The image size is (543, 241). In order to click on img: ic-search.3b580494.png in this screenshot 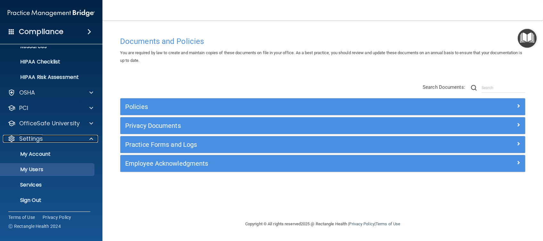, I will do `click(473, 88)`.